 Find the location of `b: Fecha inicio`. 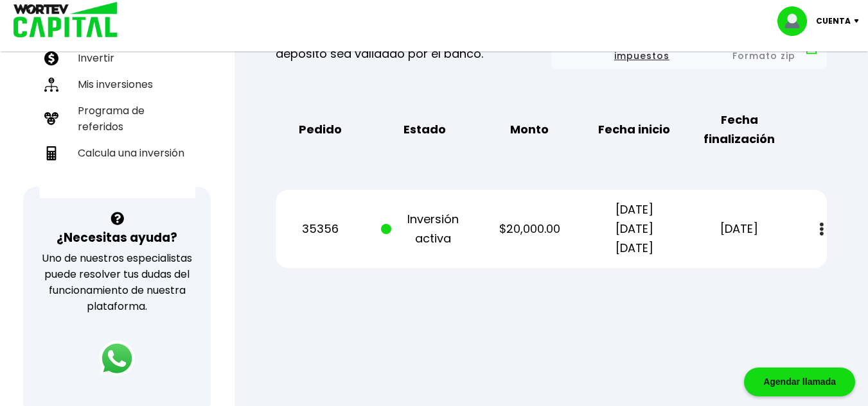

b: Fecha inicio is located at coordinates (633, 130).